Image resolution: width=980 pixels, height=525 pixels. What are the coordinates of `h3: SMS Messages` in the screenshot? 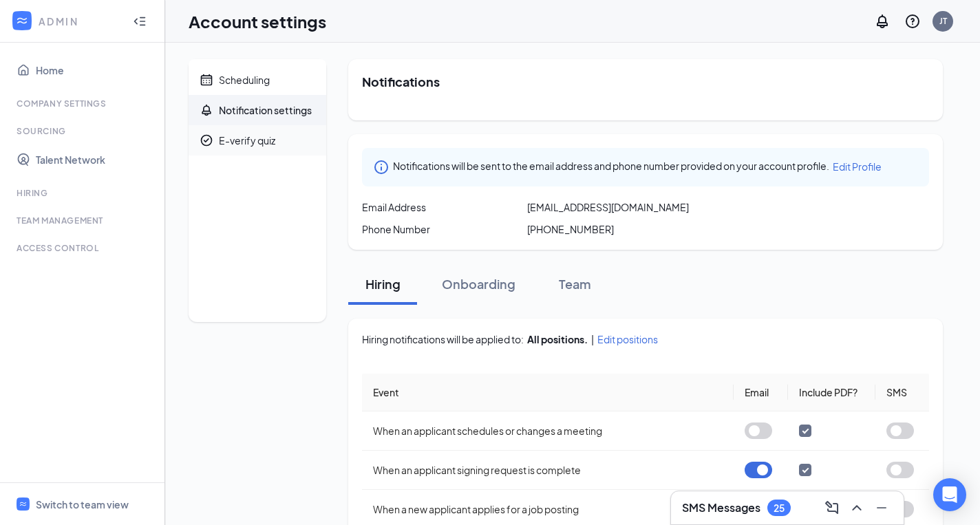 It's located at (721, 508).